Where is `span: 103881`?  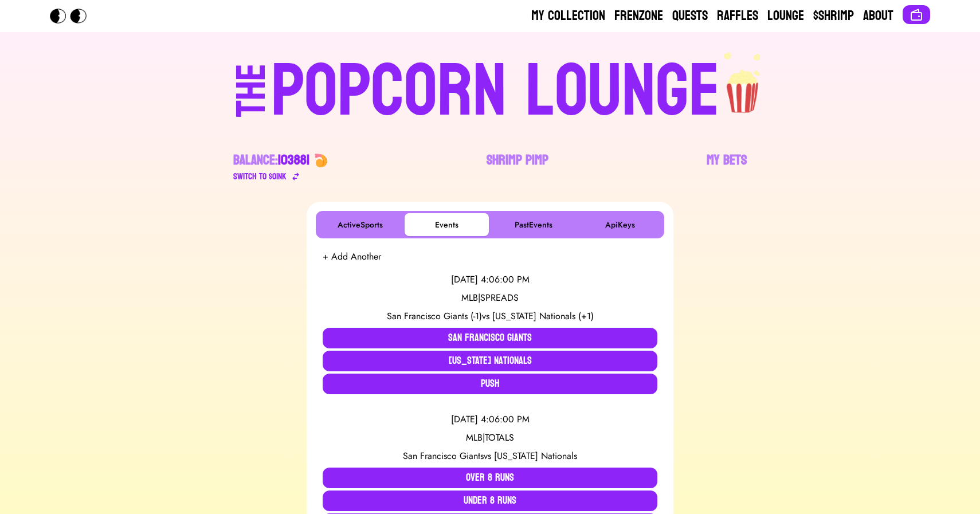 span: 103881 is located at coordinates (294, 160).